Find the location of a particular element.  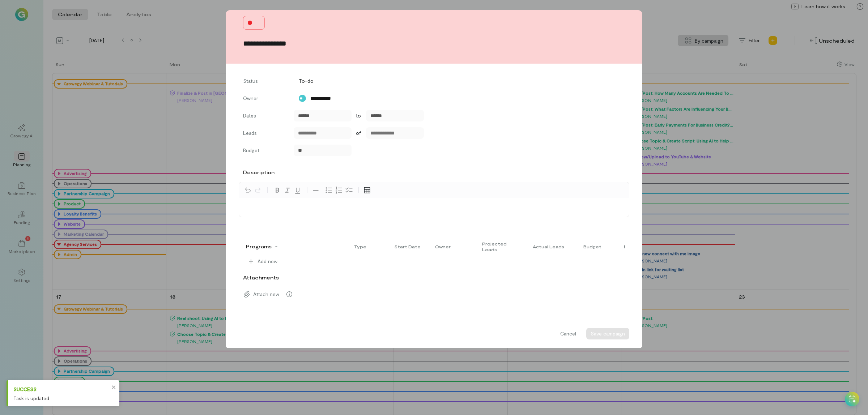

div: Task is updated. is located at coordinates (61, 399).